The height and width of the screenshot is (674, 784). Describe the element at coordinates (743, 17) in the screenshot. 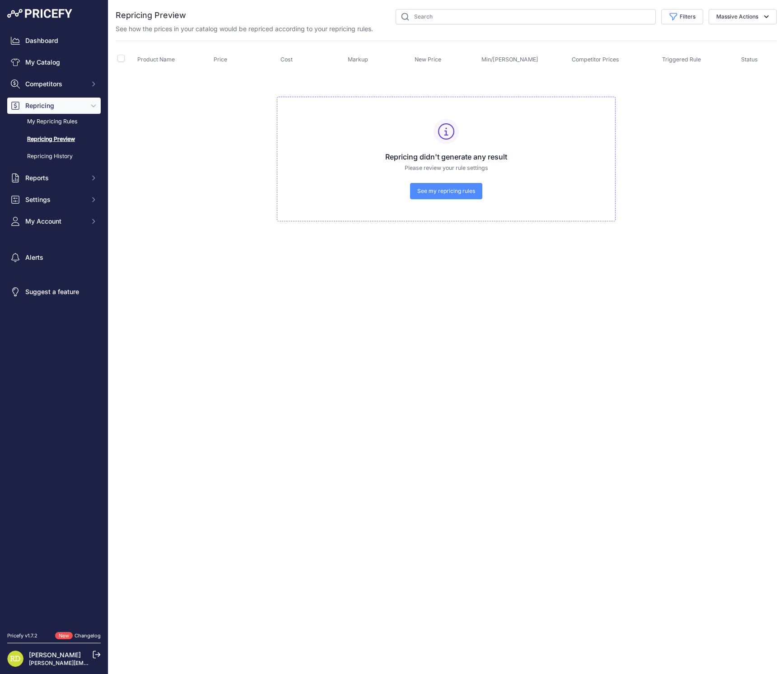

I see `button: Massive Actions` at that location.